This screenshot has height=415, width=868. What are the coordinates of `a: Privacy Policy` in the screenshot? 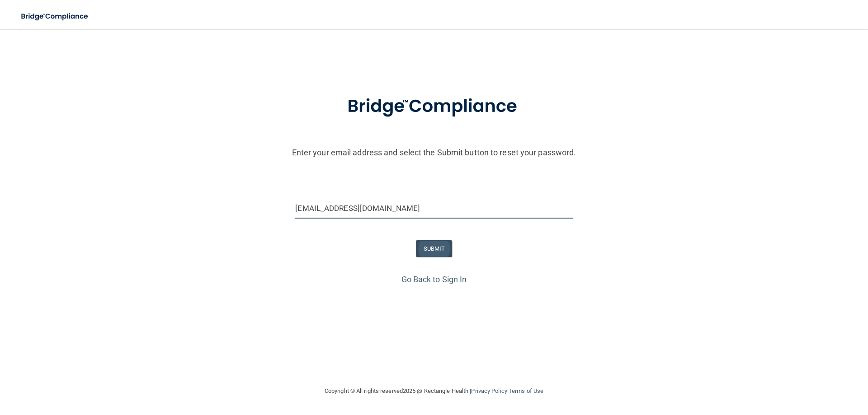 It's located at (488, 391).